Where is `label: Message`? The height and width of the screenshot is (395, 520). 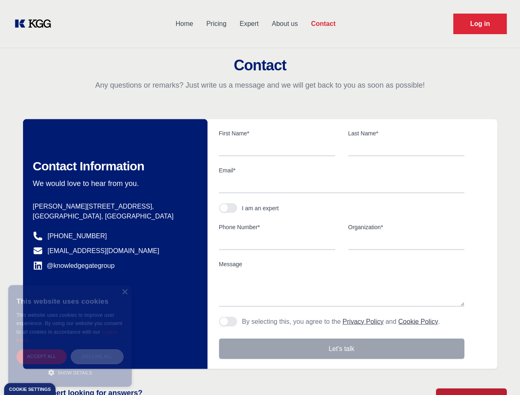 label: Message is located at coordinates (342, 264).